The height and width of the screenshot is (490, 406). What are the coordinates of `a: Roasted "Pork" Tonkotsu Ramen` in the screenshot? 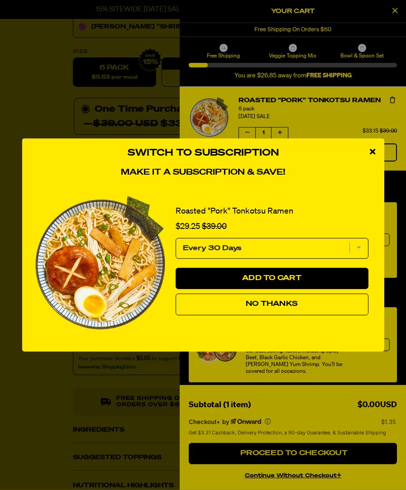 It's located at (234, 211).